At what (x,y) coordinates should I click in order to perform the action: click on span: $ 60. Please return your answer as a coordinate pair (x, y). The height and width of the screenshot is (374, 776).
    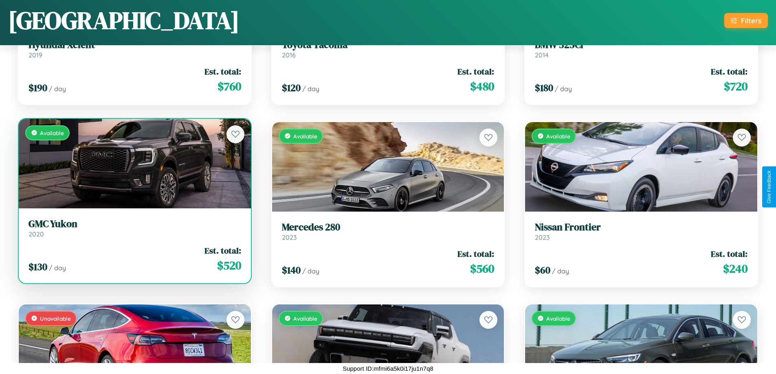
    Looking at the image, I should click on (542, 270).